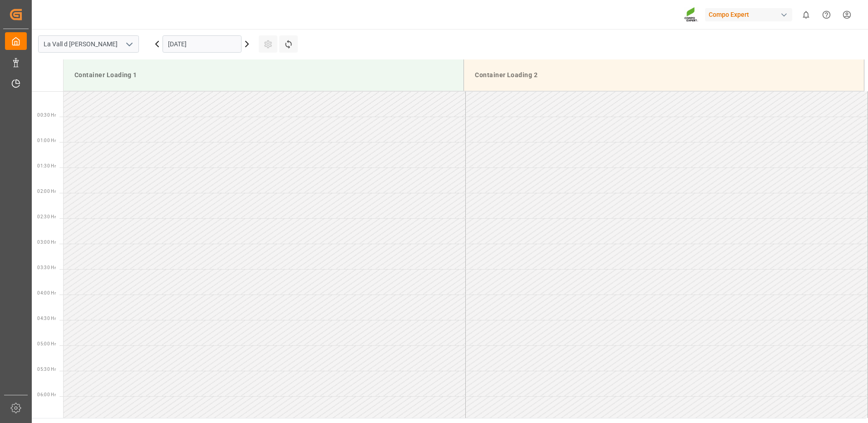 The height and width of the screenshot is (423, 868). I want to click on button: open menu, so click(129, 44).